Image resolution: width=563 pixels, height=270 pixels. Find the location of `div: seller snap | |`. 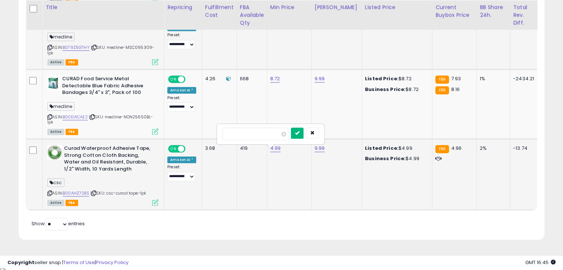

div: seller snap | | is located at coordinates (68, 263).